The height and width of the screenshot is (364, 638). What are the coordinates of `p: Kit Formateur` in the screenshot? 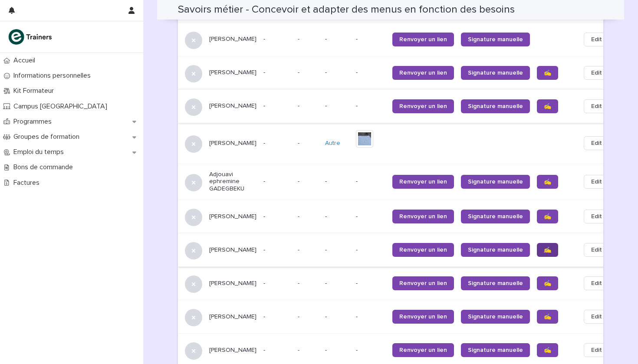 It's located at (35, 91).